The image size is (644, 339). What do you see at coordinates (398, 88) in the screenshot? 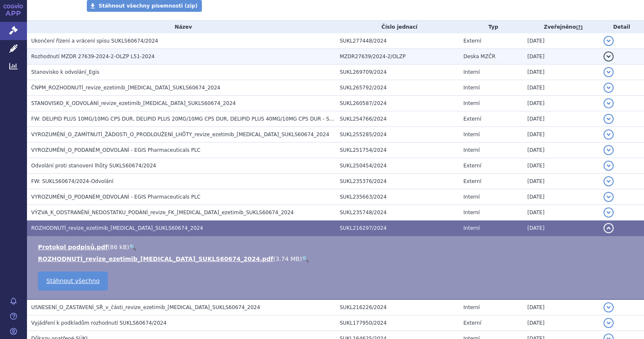
I see `td: SUKL265792/2024` at bounding box center [398, 88].